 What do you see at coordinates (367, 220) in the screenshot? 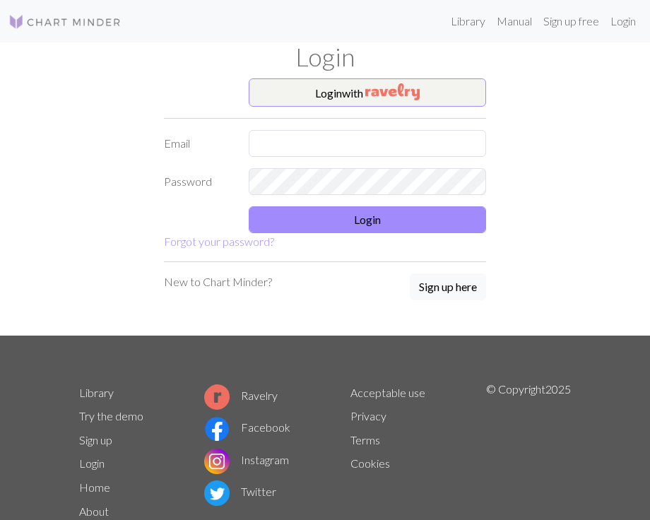
I see `button: Login` at bounding box center [367, 220].